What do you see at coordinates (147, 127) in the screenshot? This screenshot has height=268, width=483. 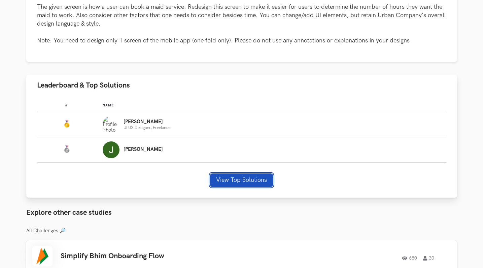 I see `p: UI UX Designer, Freelance` at bounding box center [147, 127].